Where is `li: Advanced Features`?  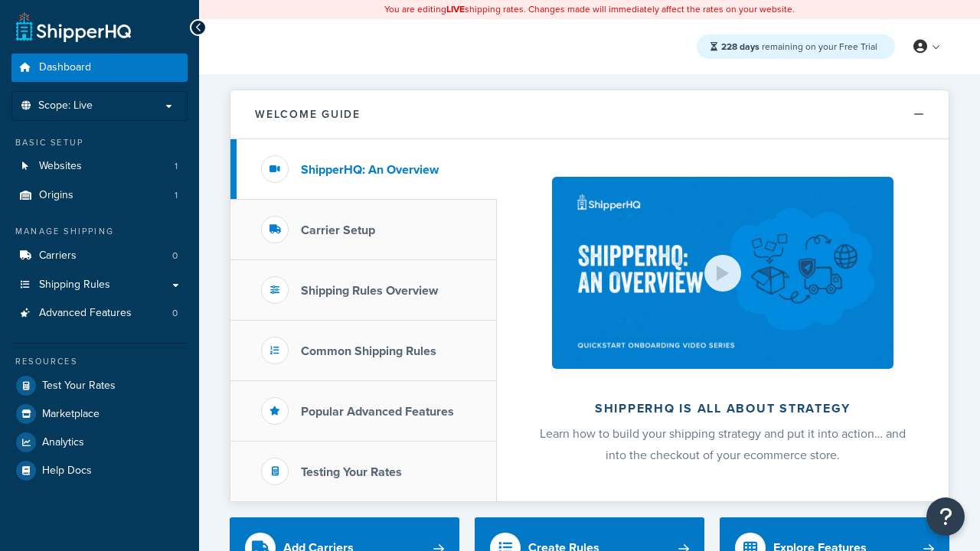 li: Advanced Features is located at coordinates (99, 313).